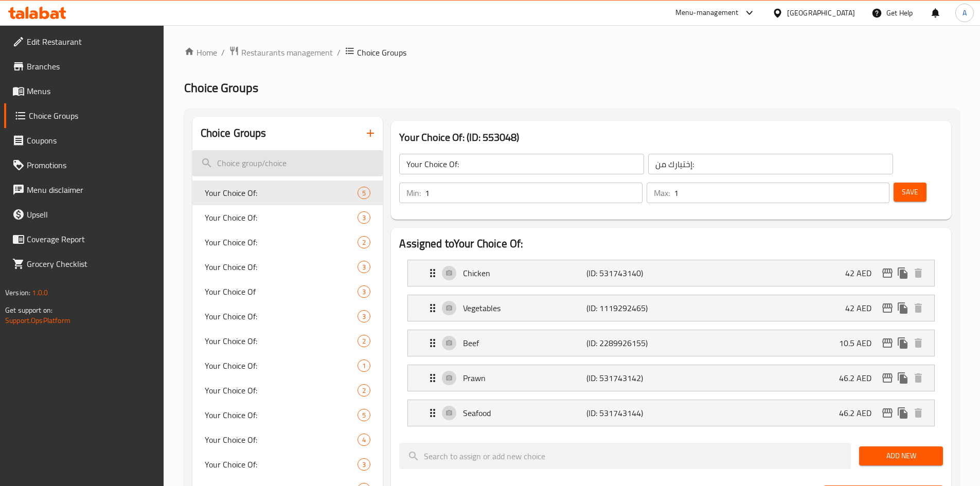  Describe the element at coordinates (671, 244) in the screenshot. I see `h2: Assigned to Your Choice Of:` at that location.